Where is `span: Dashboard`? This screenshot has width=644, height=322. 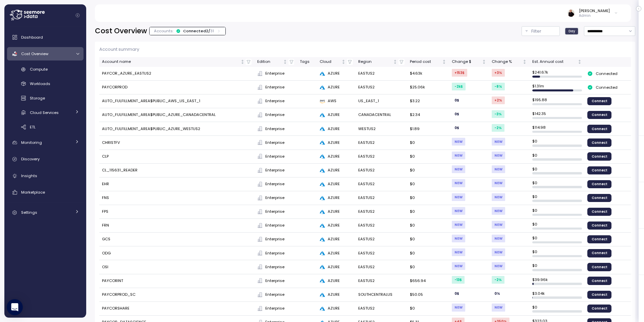 span: Dashboard is located at coordinates (32, 37).